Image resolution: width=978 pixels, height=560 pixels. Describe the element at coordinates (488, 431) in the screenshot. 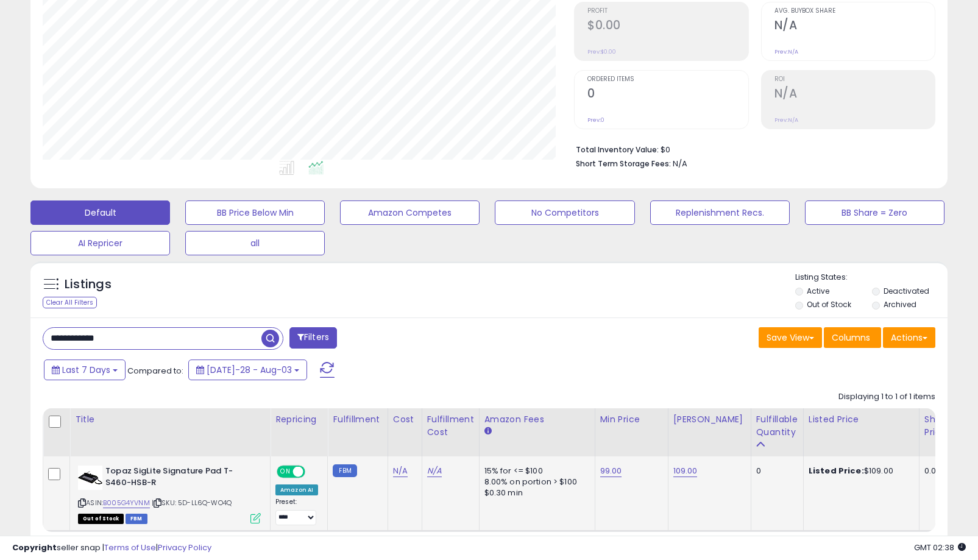

I see `small: Amazon Fees.` at that location.